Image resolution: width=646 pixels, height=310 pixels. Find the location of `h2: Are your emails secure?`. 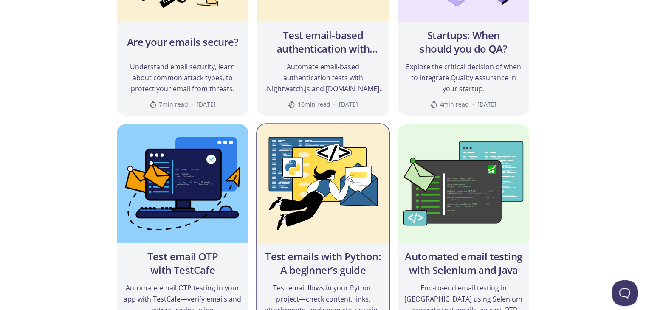

h2: Are your emails secure? is located at coordinates (183, 42).